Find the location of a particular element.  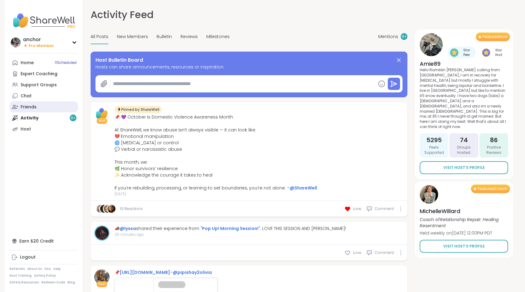

i: Relationship Repair: Healing Resentment is located at coordinates (459, 223).